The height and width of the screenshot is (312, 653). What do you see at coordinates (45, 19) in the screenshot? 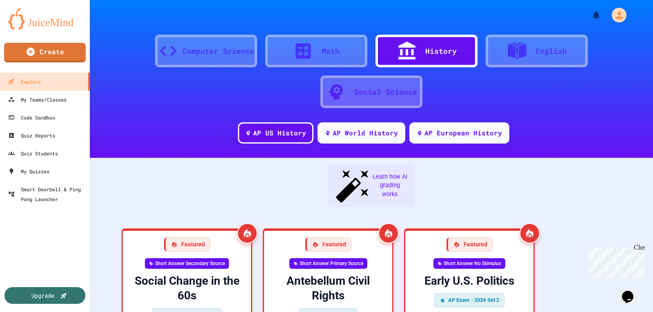
I see `img: logo-orange.svg` at bounding box center [45, 19].